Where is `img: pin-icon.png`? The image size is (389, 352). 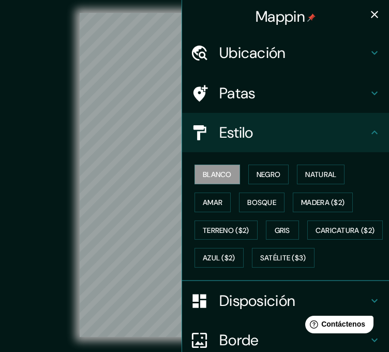
img: pin-icon.png is located at coordinates (312, 18).